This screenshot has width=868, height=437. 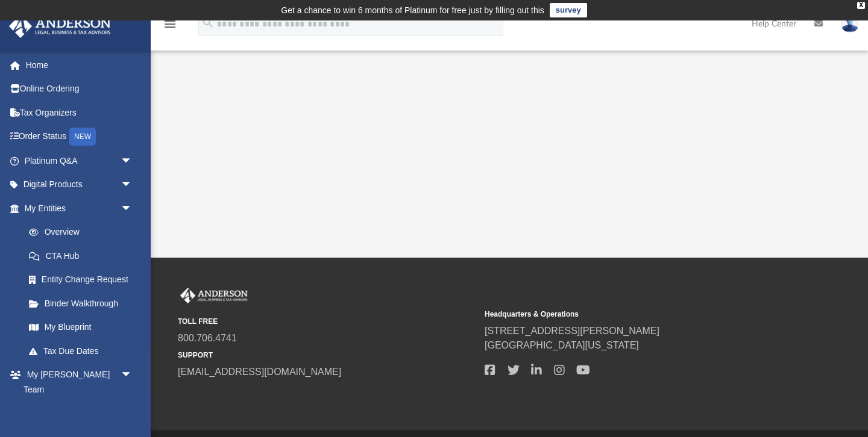 What do you see at coordinates (633, 314) in the screenshot?
I see `small: Headquarters & Operations` at bounding box center [633, 314].